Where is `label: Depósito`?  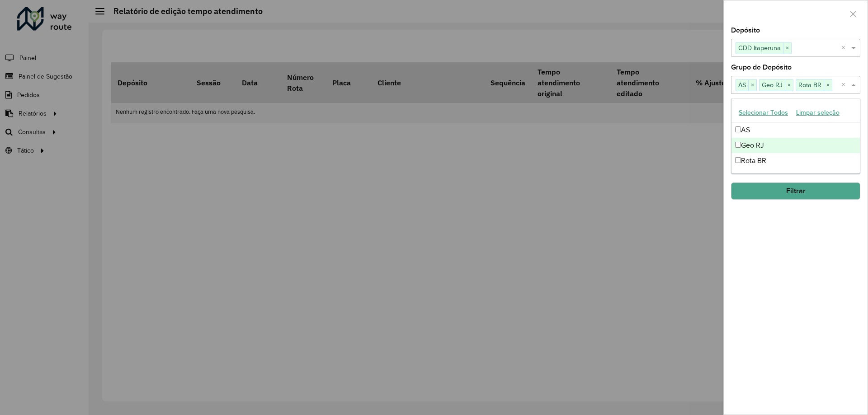 label: Depósito is located at coordinates (745, 30).